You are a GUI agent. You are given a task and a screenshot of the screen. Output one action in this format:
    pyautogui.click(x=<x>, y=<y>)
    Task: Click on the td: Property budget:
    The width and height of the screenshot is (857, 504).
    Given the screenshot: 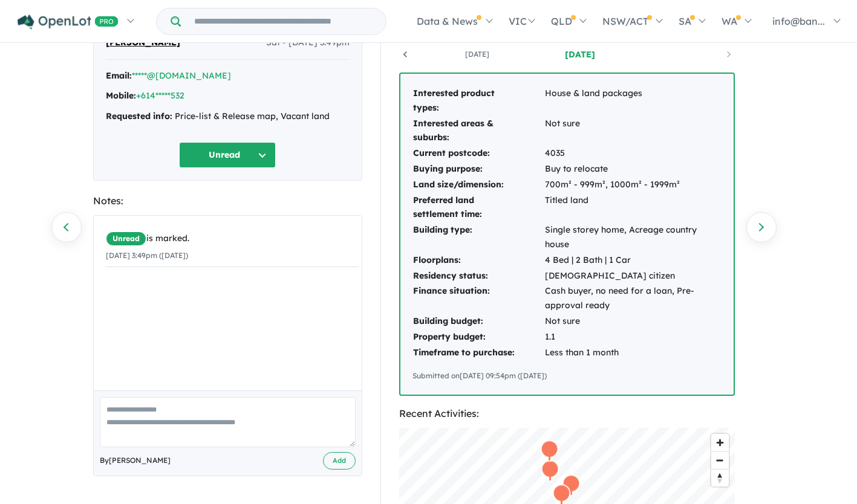 What is the action you would take?
    pyautogui.click(x=478, y=338)
    